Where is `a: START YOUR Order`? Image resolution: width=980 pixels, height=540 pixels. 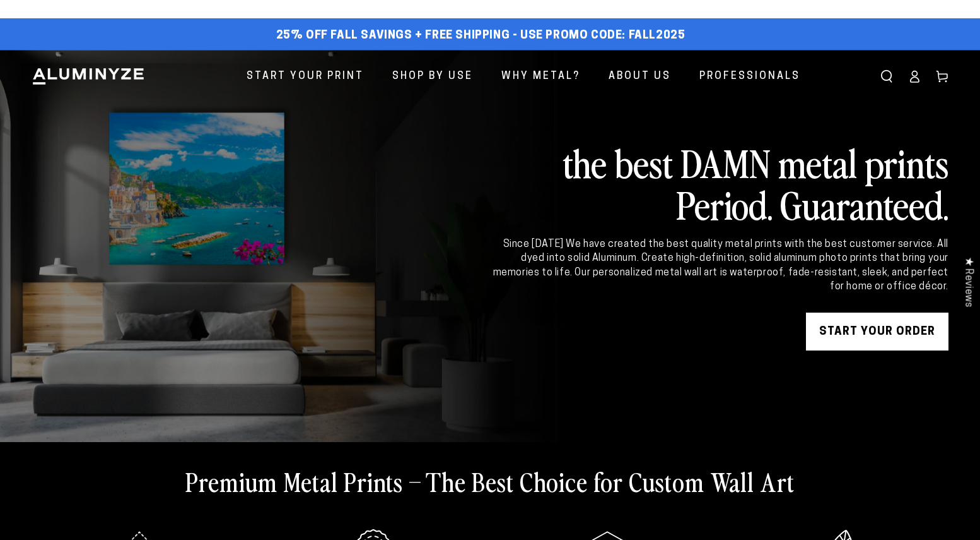 a: START YOUR Order is located at coordinates (878, 332).